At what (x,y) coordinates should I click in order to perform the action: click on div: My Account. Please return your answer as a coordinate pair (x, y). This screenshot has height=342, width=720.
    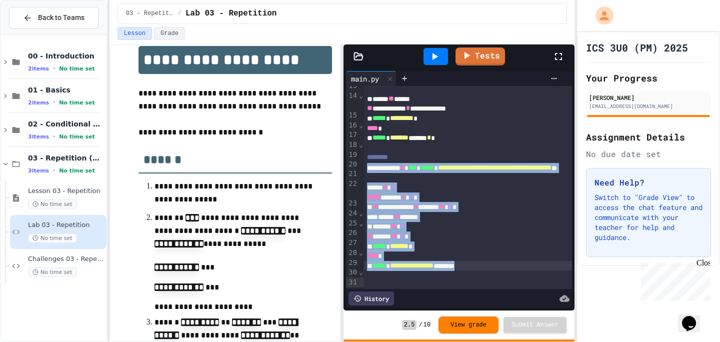
    Looking at the image, I should click on (601, 16).